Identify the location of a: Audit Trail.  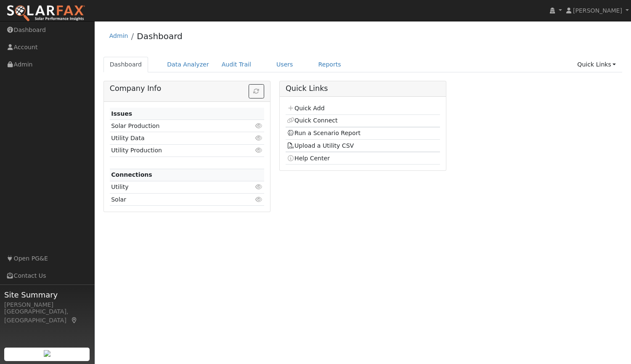
(237, 64).